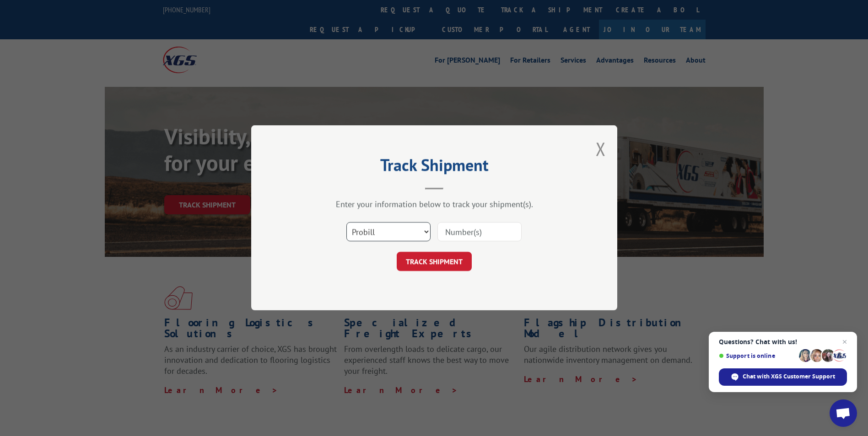 The width and height of the screenshot is (868, 436). Describe the element at coordinates (843, 413) in the screenshot. I see `div: Open chat` at that location.